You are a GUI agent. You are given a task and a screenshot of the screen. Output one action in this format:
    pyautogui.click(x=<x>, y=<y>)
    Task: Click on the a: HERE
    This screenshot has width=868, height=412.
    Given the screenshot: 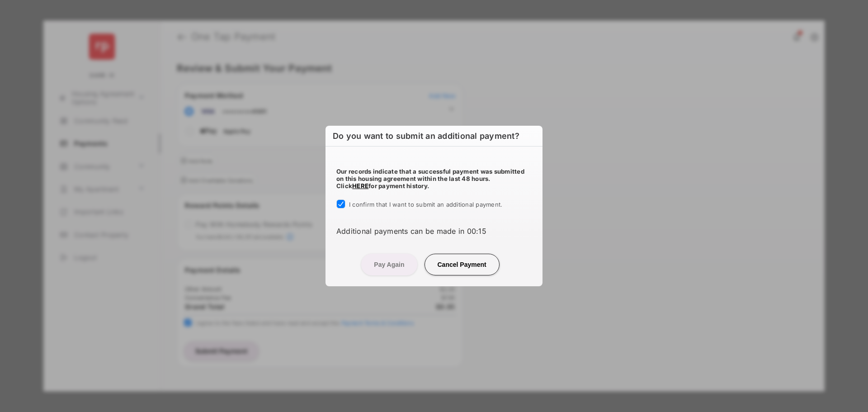 What is the action you would take?
    pyautogui.click(x=360, y=186)
    